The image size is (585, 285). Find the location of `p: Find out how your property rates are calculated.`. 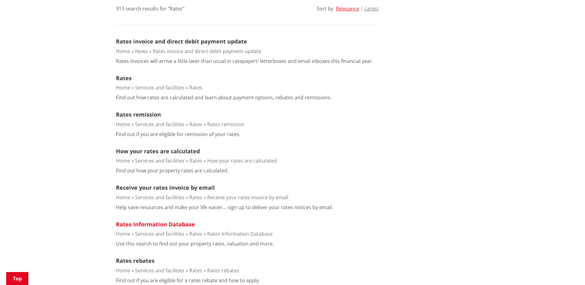

p: Find out how your property rates are calculated. is located at coordinates (172, 170).